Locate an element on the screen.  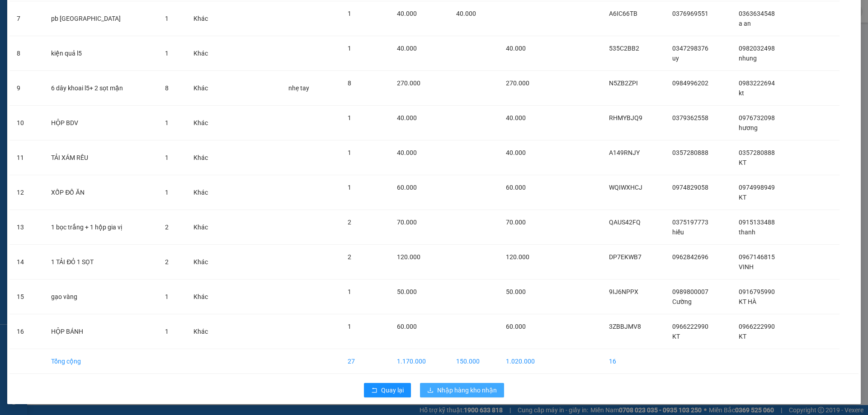
span: Nhập hàng kho nhận is located at coordinates (467, 391).